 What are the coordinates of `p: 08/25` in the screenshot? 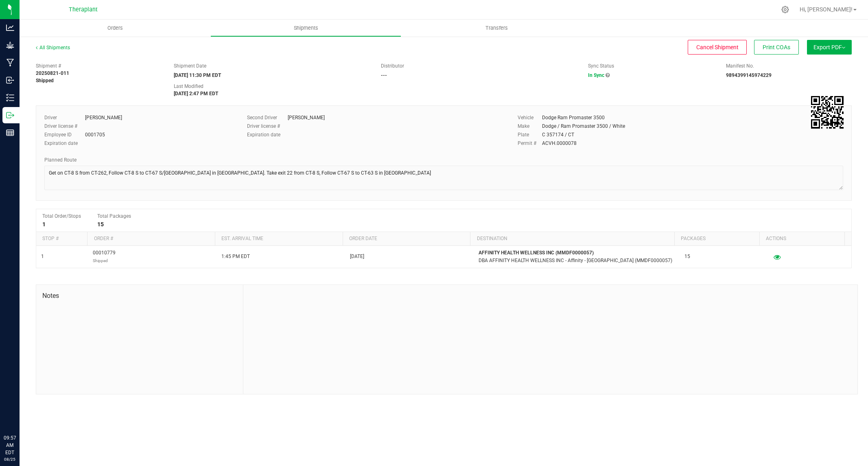 It's located at (10, 459).